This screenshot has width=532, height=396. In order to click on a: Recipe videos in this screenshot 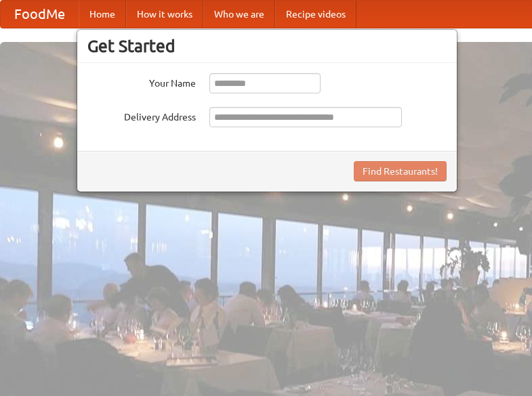, I will do `click(316, 14)`.